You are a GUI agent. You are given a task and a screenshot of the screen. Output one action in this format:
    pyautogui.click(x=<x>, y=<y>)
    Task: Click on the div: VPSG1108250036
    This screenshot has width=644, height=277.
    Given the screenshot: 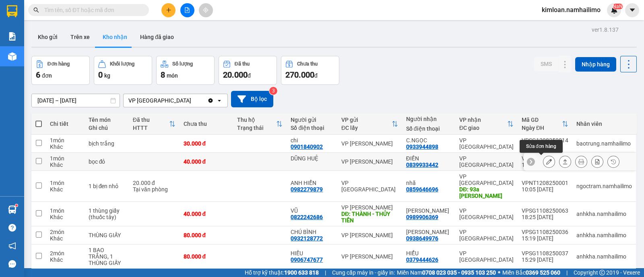 What is the action you would take?
    pyautogui.click(x=545, y=232)
    